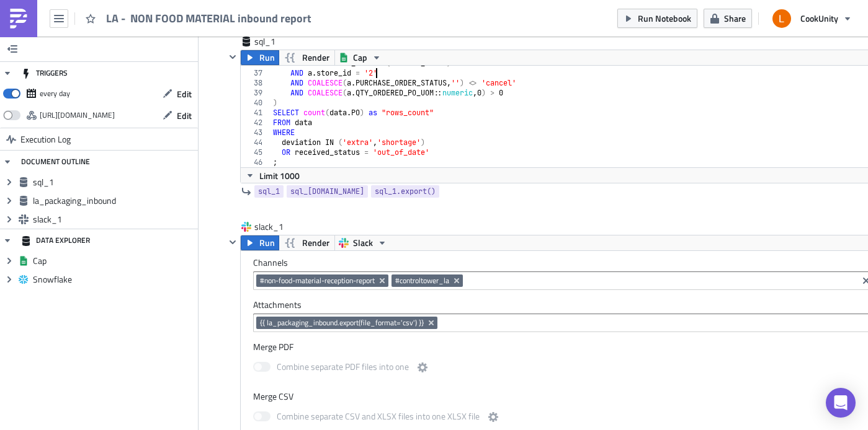 This screenshot has height=430, width=868. I want to click on label: Combine separate PDF files into one, so click(341, 368).